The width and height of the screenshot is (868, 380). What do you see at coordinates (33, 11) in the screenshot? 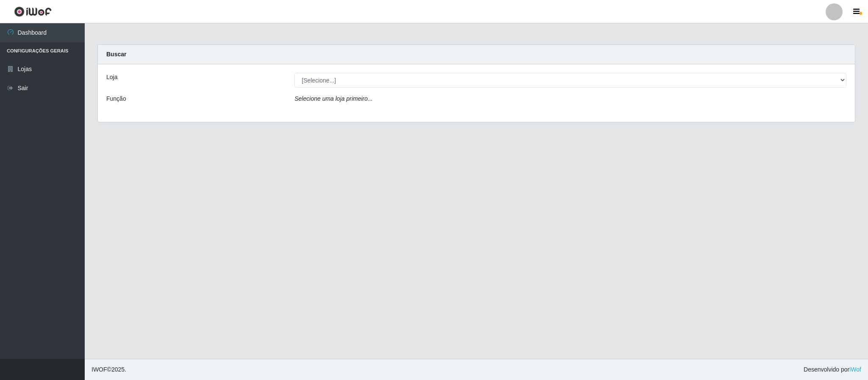
I see `img: CoreUI Logo` at bounding box center [33, 11].